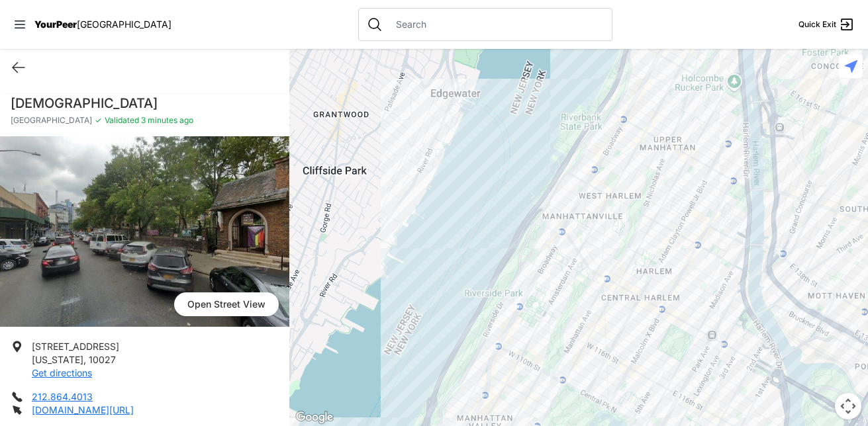 This screenshot has width=868, height=426. Describe the element at coordinates (827, 24) in the screenshot. I see `a: Quick Exit` at that location.